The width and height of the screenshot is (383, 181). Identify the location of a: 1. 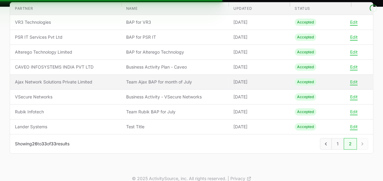
(338, 144).